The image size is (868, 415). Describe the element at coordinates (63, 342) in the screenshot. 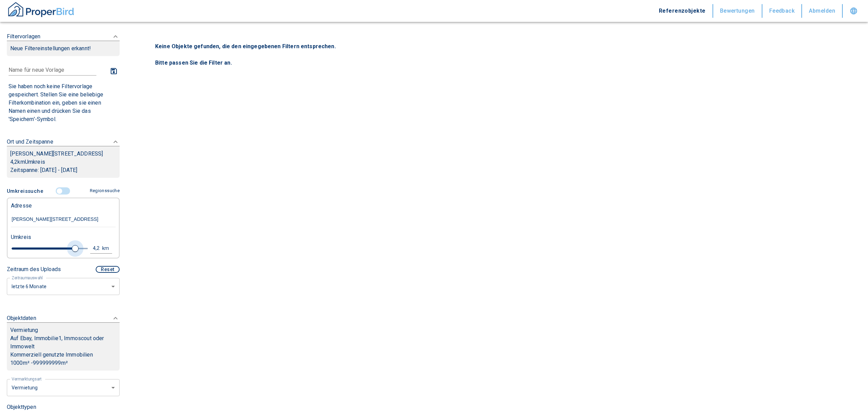

I see `p: Auf Ebay, Immobilie1, Immoscout oder Immowelt` at that location.